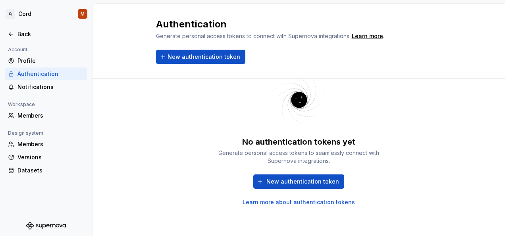 Image resolution: width=505 pixels, height=236 pixels. I want to click on a: Datasets, so click(46, 170).